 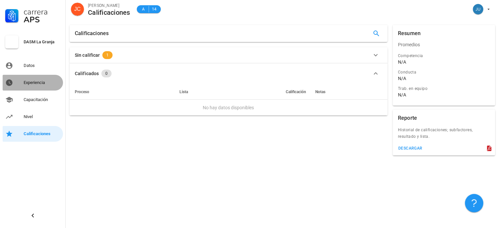 What do you see at coordinates (33, 83) in the screenshot?
I see `a: Experiencia` at bounding box center [33, 83].